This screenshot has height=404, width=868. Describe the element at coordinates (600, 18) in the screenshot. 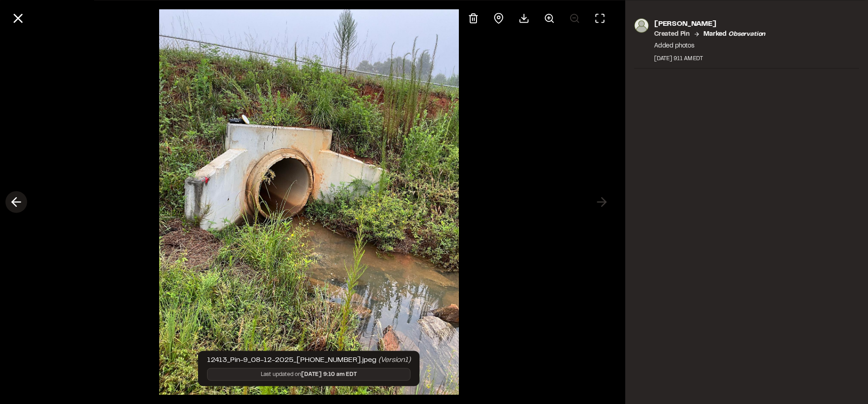

I see `button: Toggle Fullscreen` at that location.